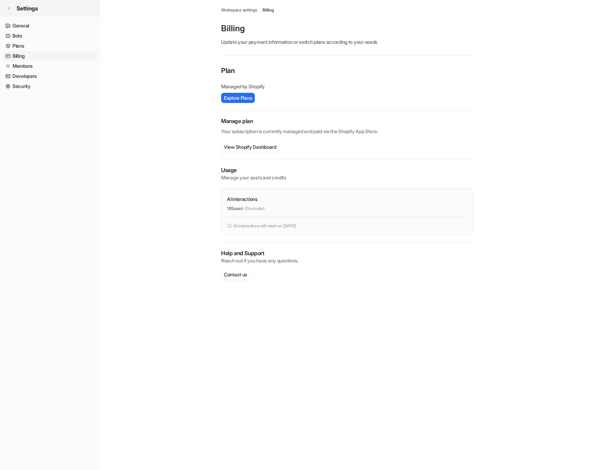 This screenshot has width=595, height=470. What do you see at coordinates (27, 8) in the screenshot?
I see `span: Settings` at bounding box center [27, 8].